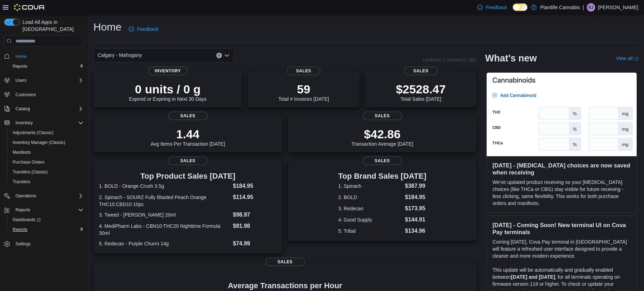 Image resolution: width=644 pixels, height=291 pixels. Describe the element at coordinates (255, 197) in the screenshot. I see `dd: $114.95` at that location.